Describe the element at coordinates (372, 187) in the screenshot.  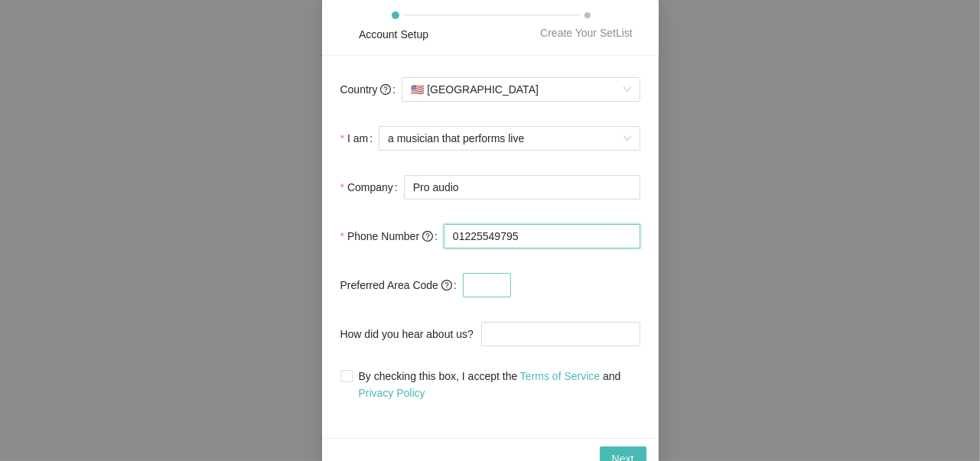
I see `label: Company` at that location.